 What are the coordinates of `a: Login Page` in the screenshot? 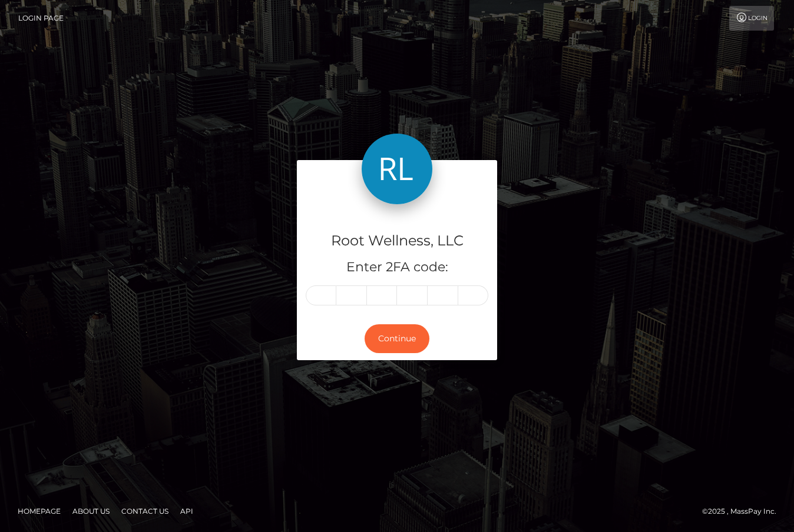 It's located at (41, 18).